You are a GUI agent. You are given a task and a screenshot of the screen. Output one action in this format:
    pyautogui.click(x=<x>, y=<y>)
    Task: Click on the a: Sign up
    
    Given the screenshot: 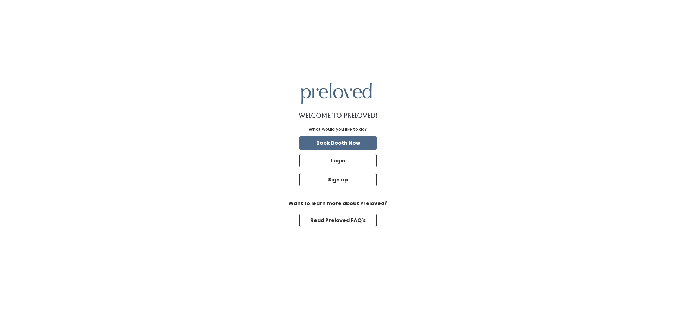 What is the action you would take?
    pyautogui.click(x=338, y=180)
    